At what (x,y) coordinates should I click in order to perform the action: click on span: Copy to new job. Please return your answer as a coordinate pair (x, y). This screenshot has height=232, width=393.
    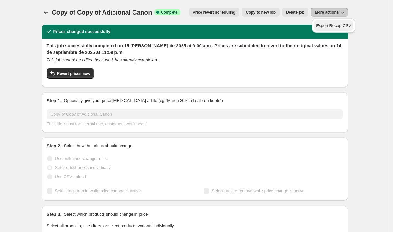
    Looking at the image, I should click on (260, 12).